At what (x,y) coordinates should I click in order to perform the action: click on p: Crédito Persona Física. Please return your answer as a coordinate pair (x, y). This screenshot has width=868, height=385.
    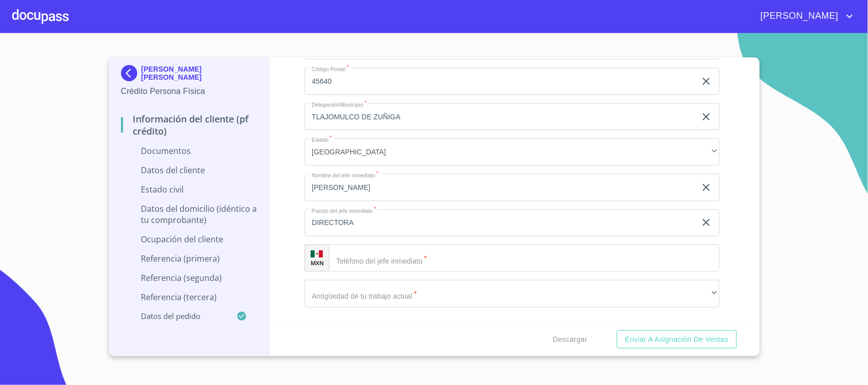
    Looking at the image, I should click on (189, 91).